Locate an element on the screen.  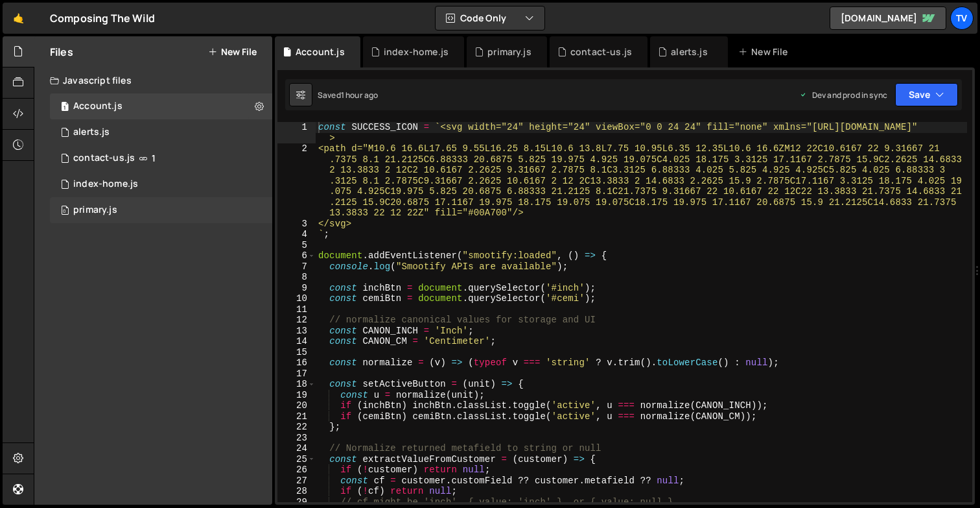
div: 29 is located at coordinates (296, 502).